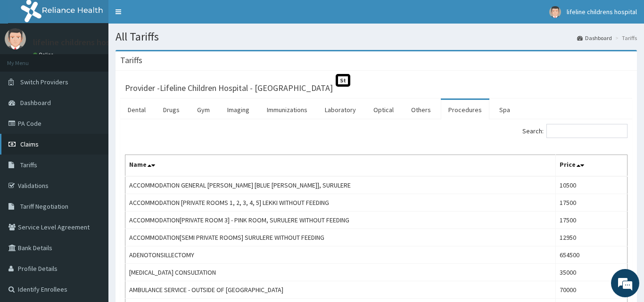 The width and height of the screenshot is (644, 302). I want to click on h1: All Tariffs, so click(376, 37).